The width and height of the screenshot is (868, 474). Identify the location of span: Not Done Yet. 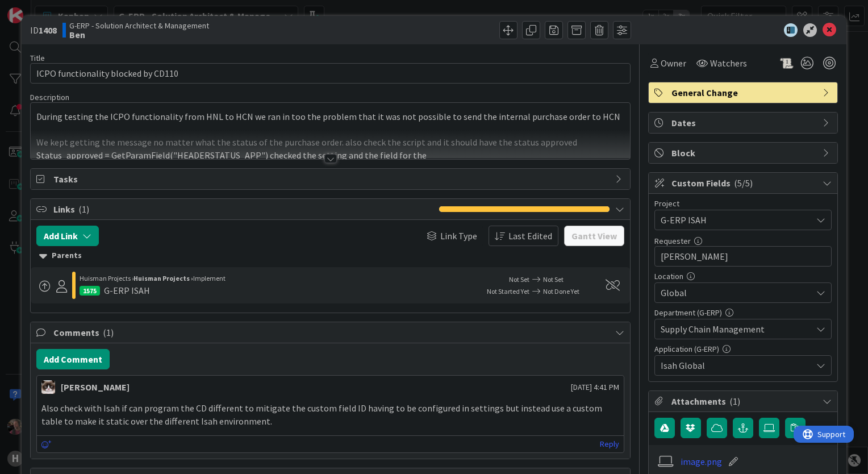
(561, 291).